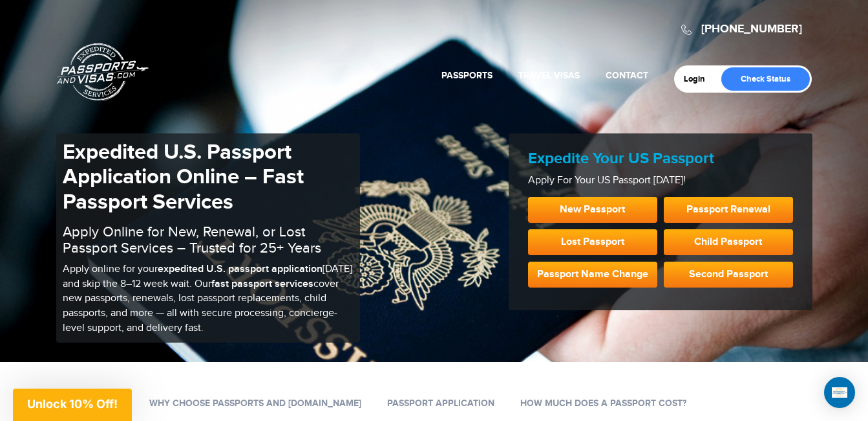 This screenshot has width=868, height=421. What do you see at coordinates (209, 239) in the screenshot?
I see `h2: Apply Online for New, Renewal, or Lost Passport Services – Trusted for 25+ Years` at bounding box center [209, 239].